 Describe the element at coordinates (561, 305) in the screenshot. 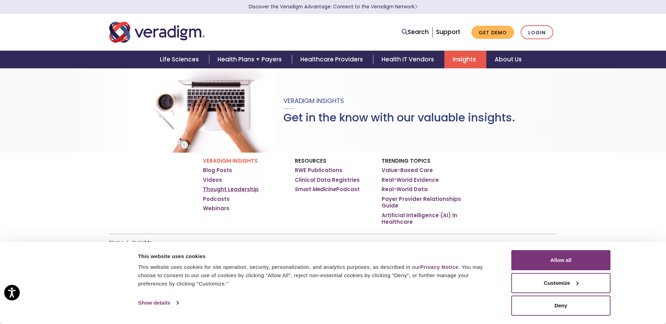

I see `button: Deny` at that location.